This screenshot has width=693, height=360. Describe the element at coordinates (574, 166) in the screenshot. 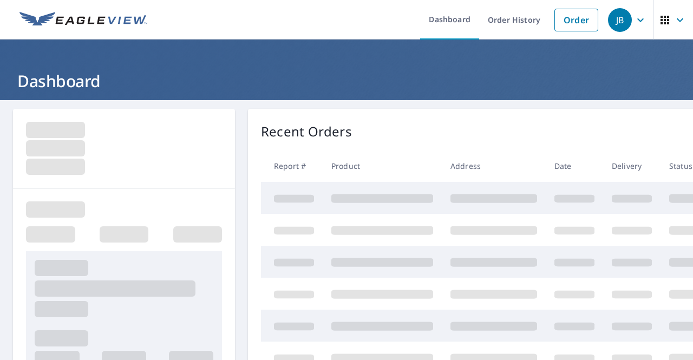

I see `th: Date` at that location.